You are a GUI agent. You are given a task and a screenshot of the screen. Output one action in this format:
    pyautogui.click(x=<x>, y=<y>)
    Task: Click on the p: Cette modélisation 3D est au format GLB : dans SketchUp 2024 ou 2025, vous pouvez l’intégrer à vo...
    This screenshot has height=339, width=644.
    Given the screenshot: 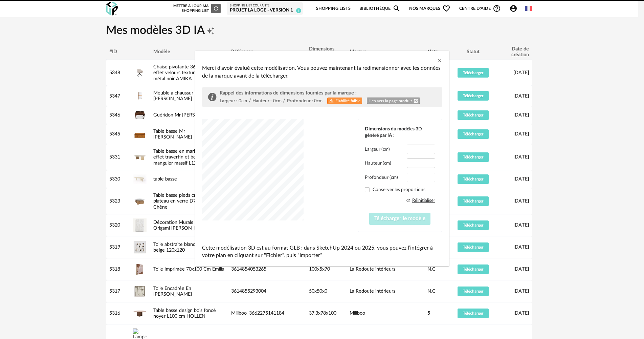 What is the action you would take?
    pyautogui.click(x=322, y=252)
    